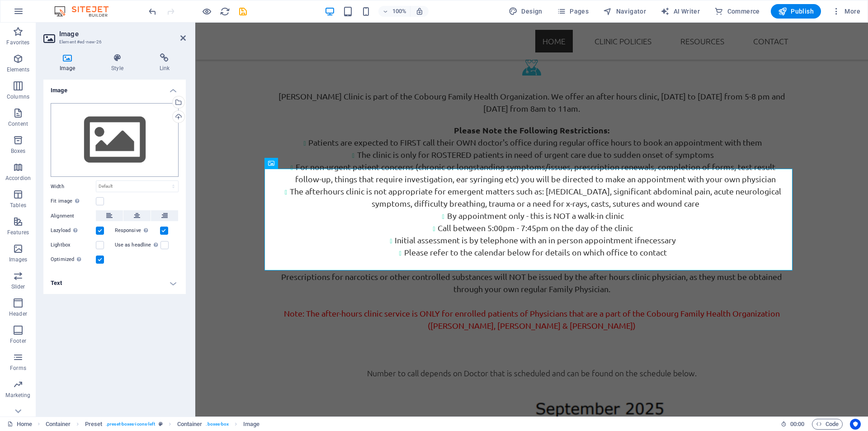 The image size is (868, 431). What do you see at coordinates (73, 259) in the screenshot?
I see `label: Optimized` at bounding box center [73, 259].